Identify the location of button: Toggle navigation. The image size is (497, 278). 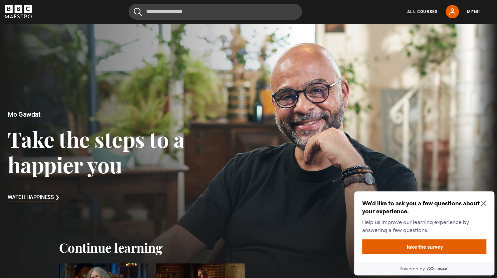
(479, 12).